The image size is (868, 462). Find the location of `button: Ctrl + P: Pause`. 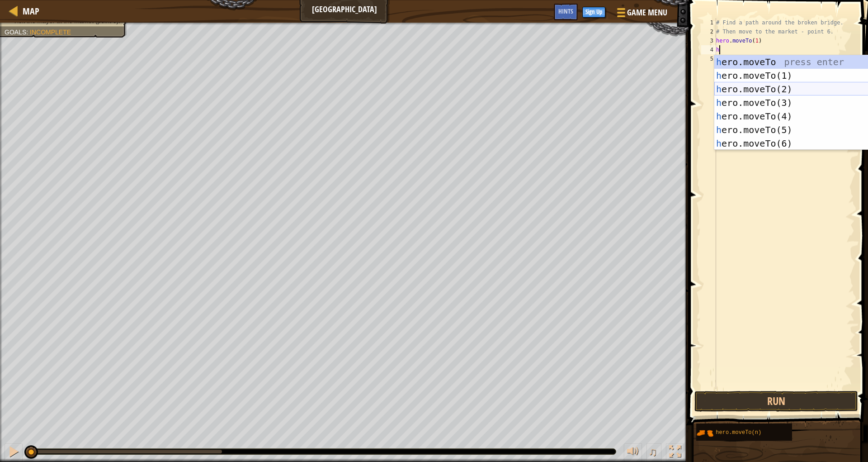

button: Ctrl + P: Pause is located at coordinates (14, 452).